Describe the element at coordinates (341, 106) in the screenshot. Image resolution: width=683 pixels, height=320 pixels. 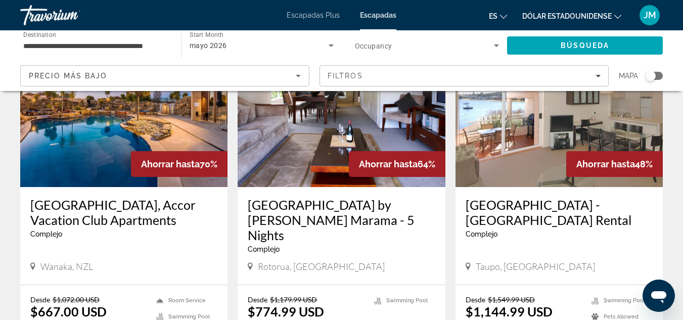
I see `a: Ramada Resort by Wyndham Rotorua Marama - 5 Nights` at that location.